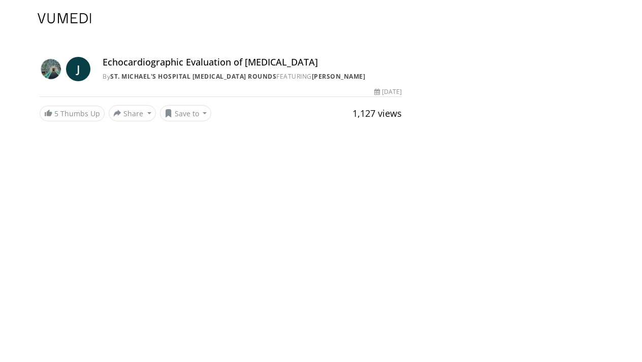 The width and height of the screenshot is (642, 362). Describe the element at coordinates (56, 113) in the screenshot. I see `span: 5` at that location.